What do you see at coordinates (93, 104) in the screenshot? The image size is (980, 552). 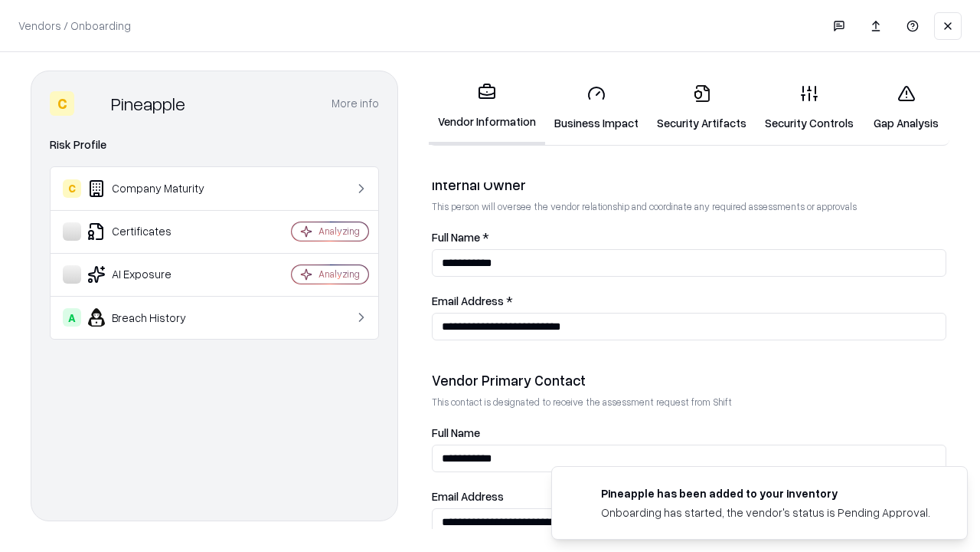 I see `img: Pineapple` at bounding box center [93, 104].